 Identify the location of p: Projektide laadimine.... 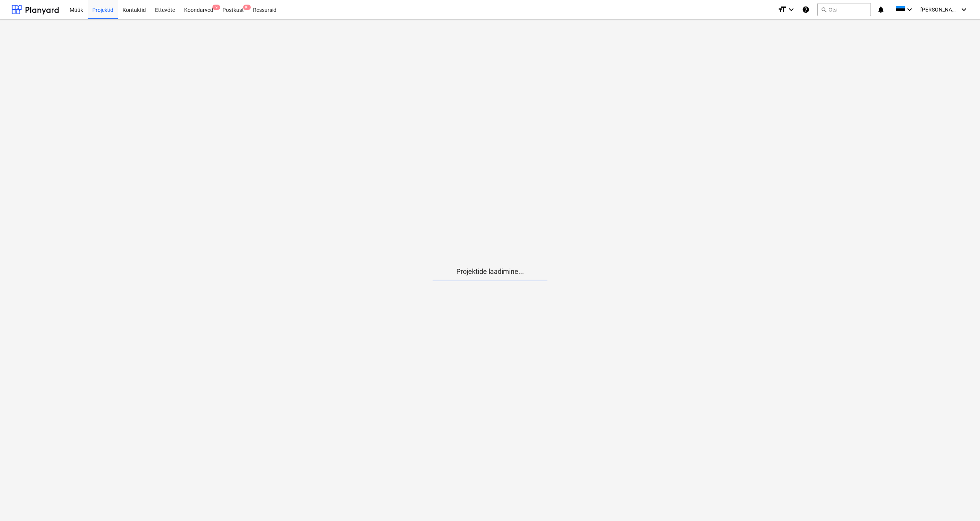
(490, 272).